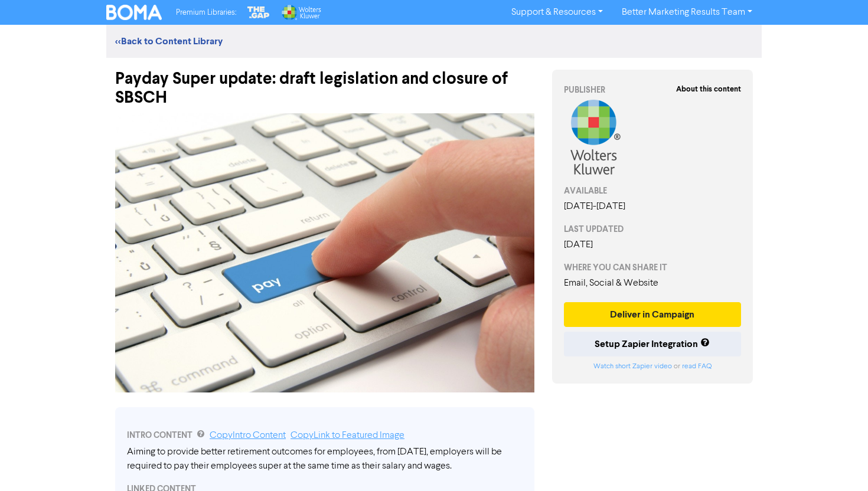 This screenshot has width=868, height=491. What do you see at coordinates (632, 367) in the screenshot?
I see `a: Watch short Zapier video` at bounding box center [632, 367].